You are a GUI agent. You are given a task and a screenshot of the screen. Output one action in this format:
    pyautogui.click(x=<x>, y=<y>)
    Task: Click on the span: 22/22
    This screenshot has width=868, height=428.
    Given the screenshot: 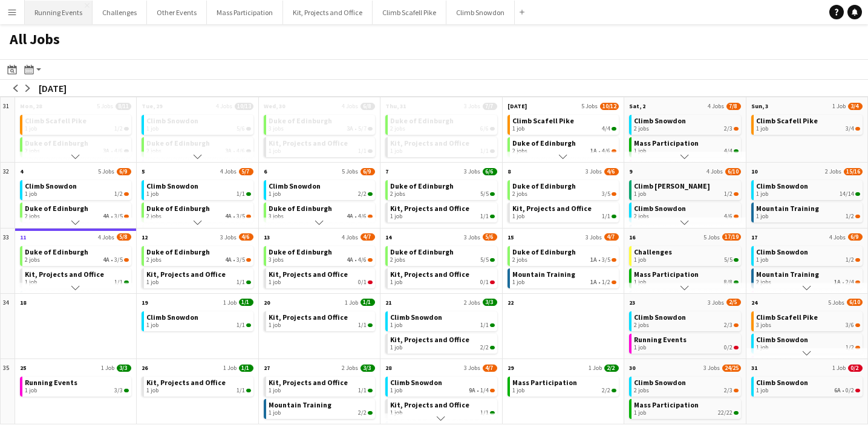 What is the action you would take?
    pyautogui.click(x=725, y=413)
    